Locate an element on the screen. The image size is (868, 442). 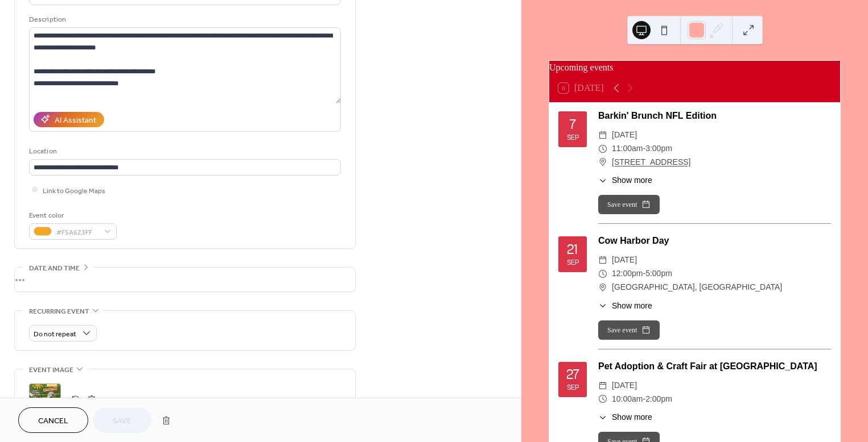
div: Upcoming events is located at coordinates (695, 68).